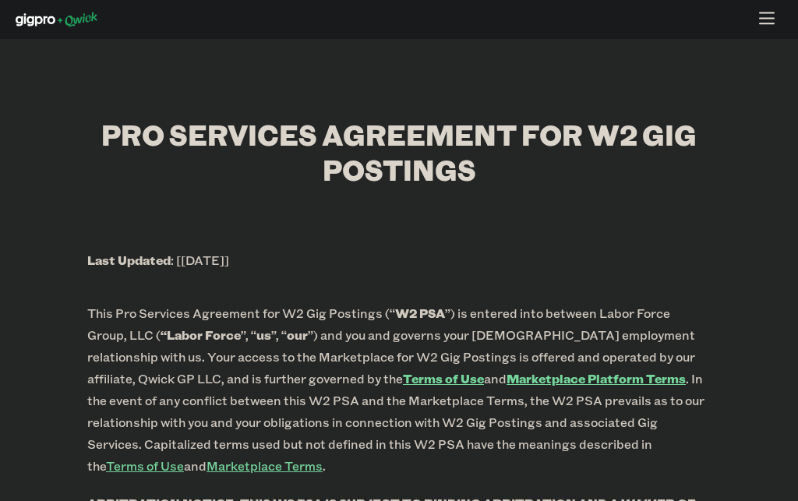 This screenshot has height=501, width=798. What do you see at coordinates (263, 334) in the screenshot?
I see `b: us` at bounding box center [263, 334].